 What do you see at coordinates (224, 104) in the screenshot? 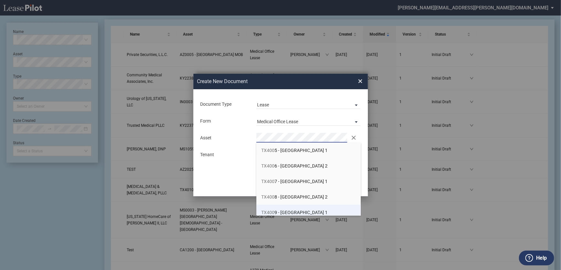
I see `div: Document Type` at bounding box center [224, 104].